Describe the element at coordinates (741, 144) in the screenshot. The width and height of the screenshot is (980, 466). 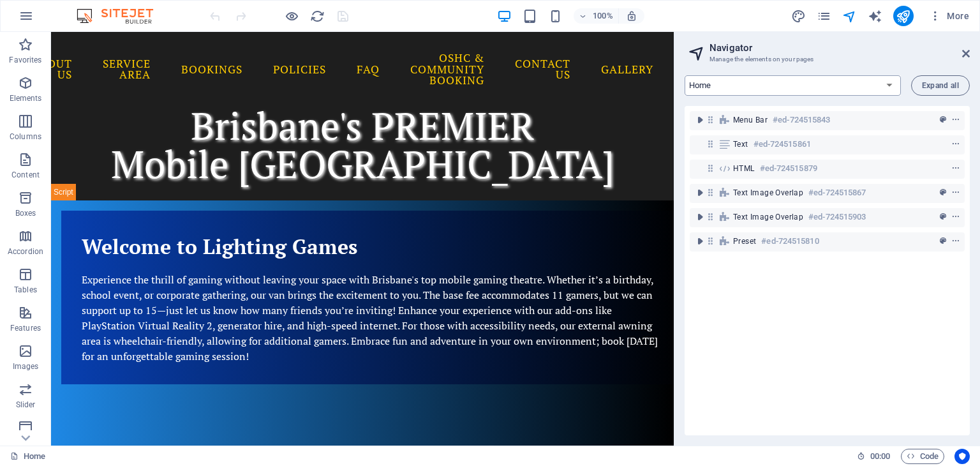
I see `span: Text` at that location.